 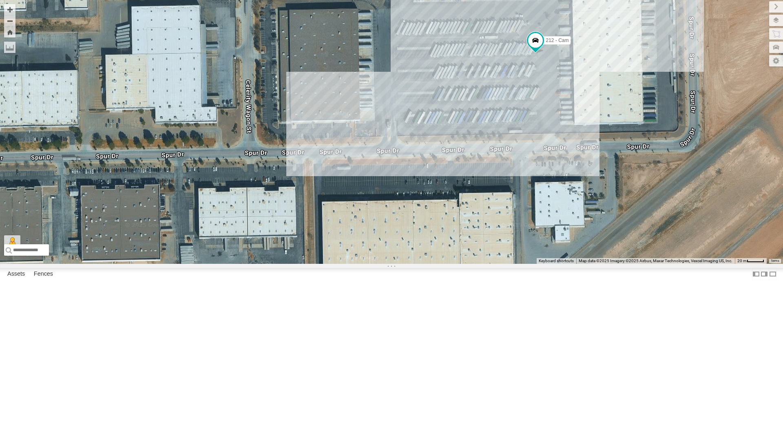 I want to click on label: Measure, so click(x=10, y=47).